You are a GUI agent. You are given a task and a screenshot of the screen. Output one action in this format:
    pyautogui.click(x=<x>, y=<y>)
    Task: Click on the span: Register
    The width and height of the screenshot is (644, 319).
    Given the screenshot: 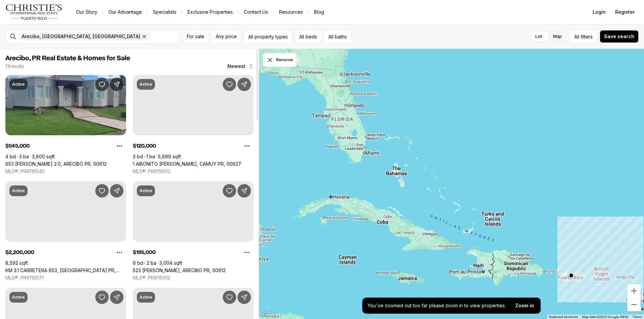 What is the action you would take?
    pyautogui.click(x=625, y=12)
    